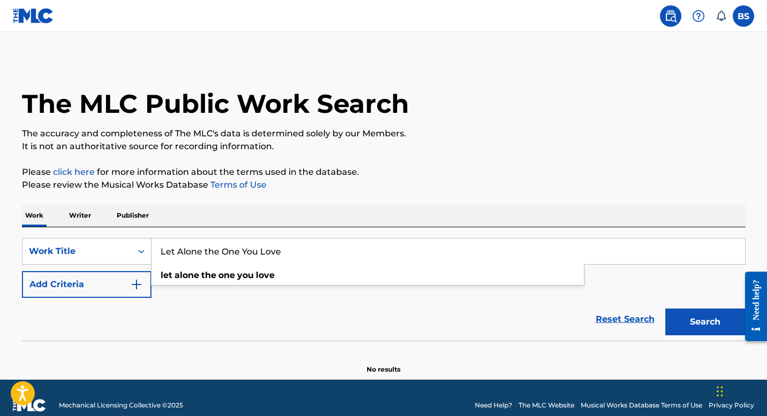 This screenshot has width=767, height=416. What do you see at coordinates (384, 134) in the screenshot?
I see `p: The accuracy and completeness of The MLC's data is determined solely by our Members.` at bounding box center [384, 134].